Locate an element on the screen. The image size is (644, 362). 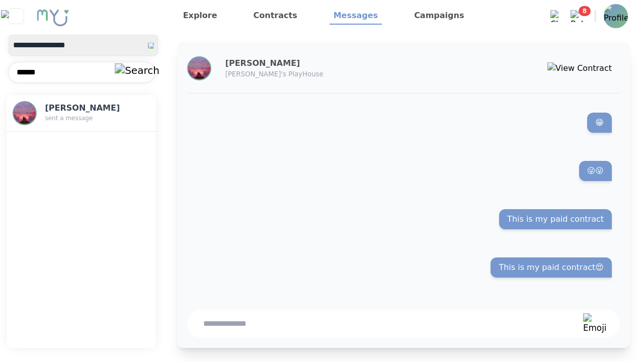
img: Search is located at coordinates (137, 71).